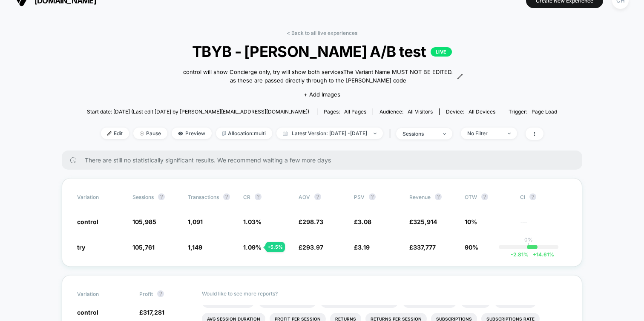 This screenshot has width=644, height=321. What do you see at coordinates (482, 112) in the screenshot?
I see `span: all devices` at bounding box center [482, 112].